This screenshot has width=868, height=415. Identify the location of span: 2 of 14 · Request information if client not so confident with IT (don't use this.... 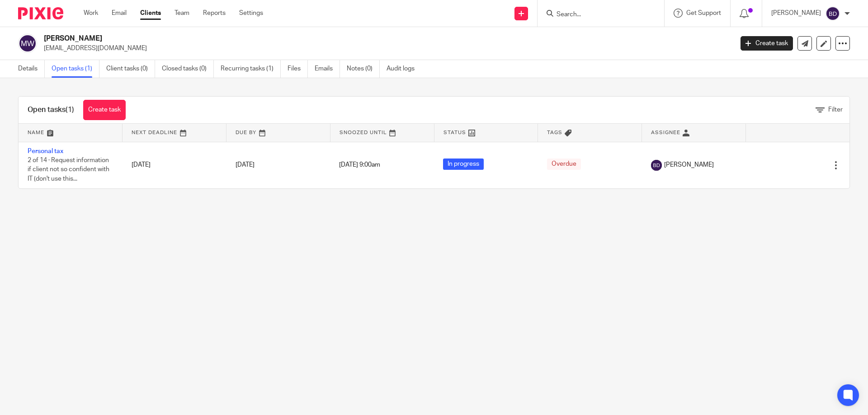
(68, 169).